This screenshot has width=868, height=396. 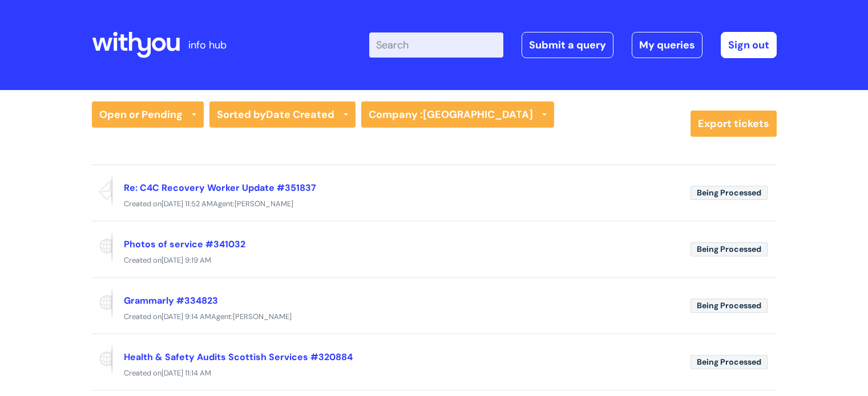 I want to click on a: My queries, so click(x=667, y=45).